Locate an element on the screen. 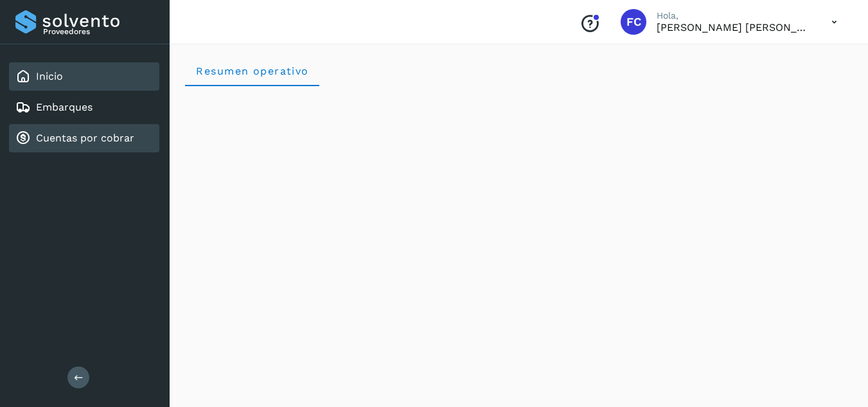 The image size is (868, 407). p: Hola, is located at coordinates (734, 15).